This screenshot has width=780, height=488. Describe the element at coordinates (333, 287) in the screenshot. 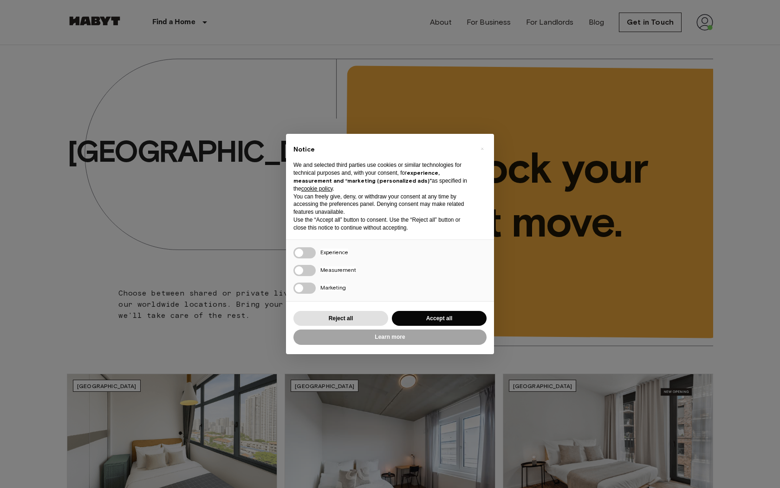

I see `span: Marketing` at that location.